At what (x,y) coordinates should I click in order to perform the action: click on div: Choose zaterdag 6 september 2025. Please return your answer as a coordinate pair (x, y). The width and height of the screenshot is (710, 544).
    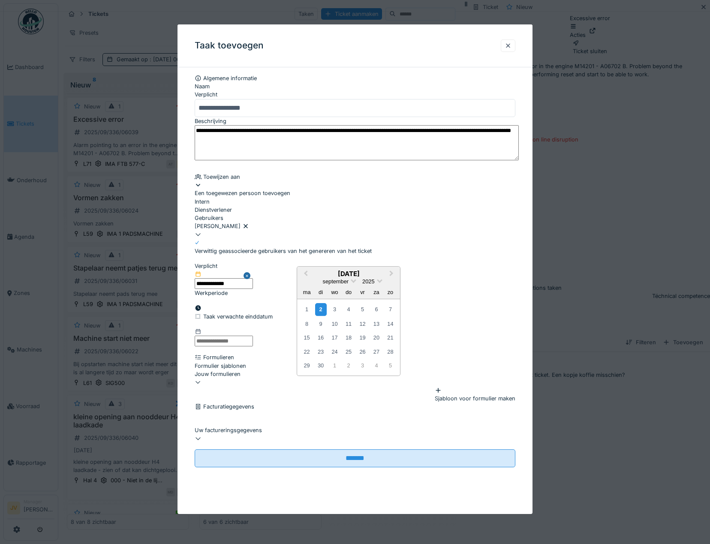
    Looking at the image, I should click on (376, 309).